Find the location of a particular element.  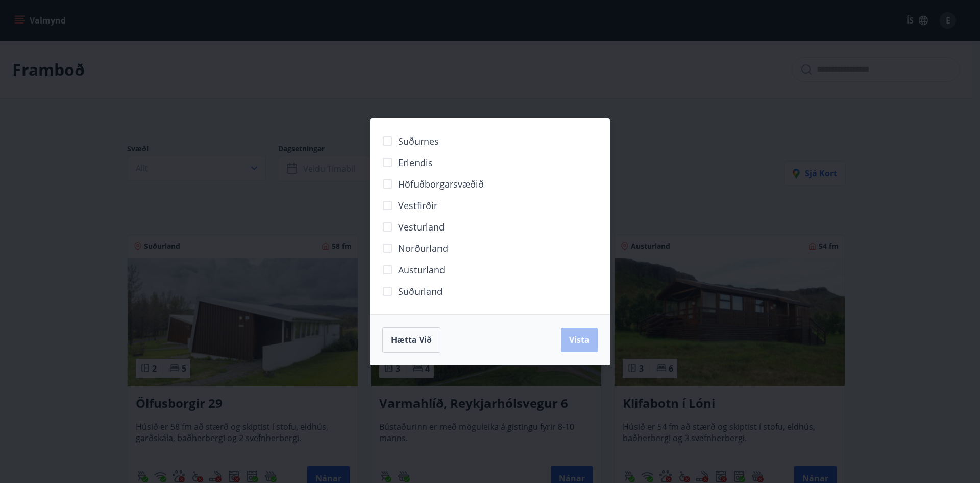

span: Höfuðborgarsvæðið is located at coordinates (441, 184).